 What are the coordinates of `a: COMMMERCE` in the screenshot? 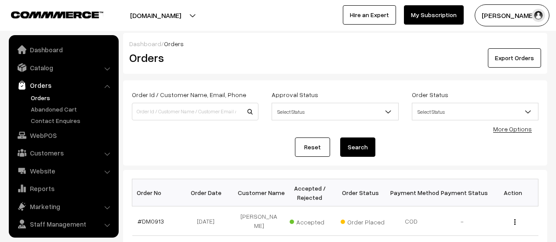 It's located at (49, 14).